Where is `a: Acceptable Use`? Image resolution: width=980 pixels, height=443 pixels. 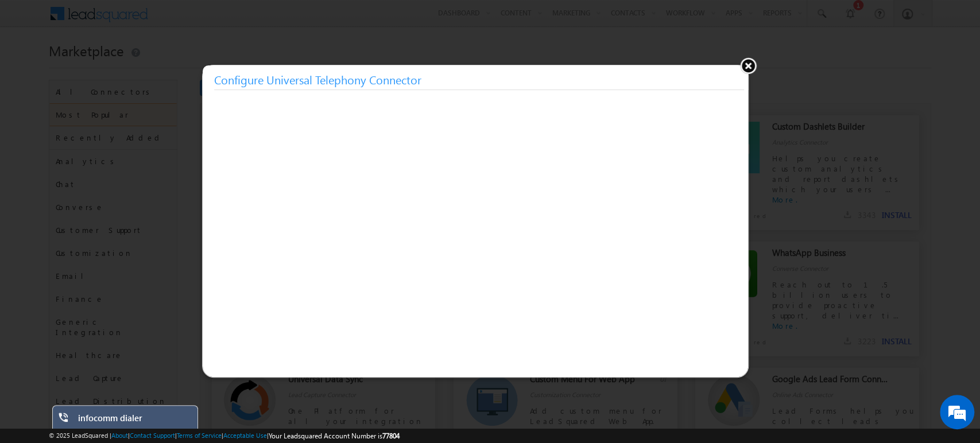 a: Acceptable Use is located at coordinates (245, 435).